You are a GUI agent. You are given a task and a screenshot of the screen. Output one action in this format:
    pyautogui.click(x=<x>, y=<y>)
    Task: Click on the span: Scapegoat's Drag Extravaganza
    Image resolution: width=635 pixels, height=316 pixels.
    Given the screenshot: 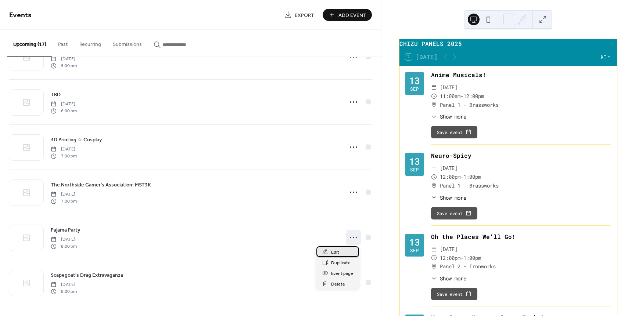 What is the action you would take?
    pyautogui.click(x=87, y=275)
    